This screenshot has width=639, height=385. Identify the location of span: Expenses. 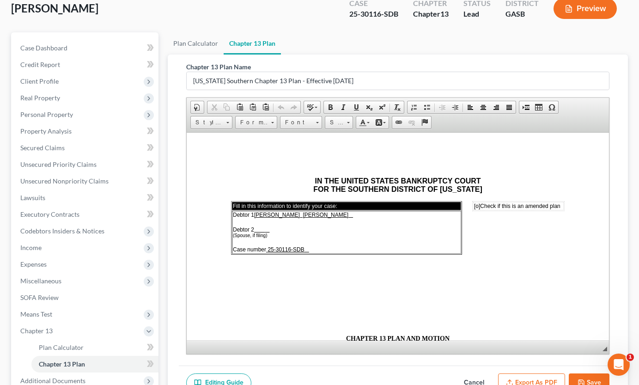
(33, 264).